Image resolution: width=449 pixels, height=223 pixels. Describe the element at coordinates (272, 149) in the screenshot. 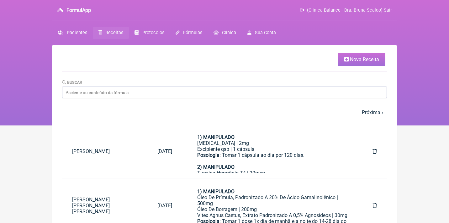

I see `div: Excipiente qsp | 1 cápsula` at that location.